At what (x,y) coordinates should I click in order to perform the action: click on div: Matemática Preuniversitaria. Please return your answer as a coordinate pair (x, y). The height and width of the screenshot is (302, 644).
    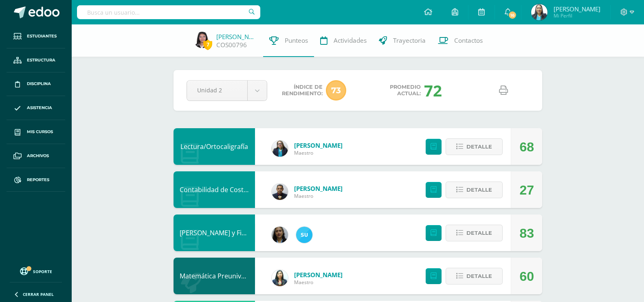
    Looking at the image, I should click on (214, 276).